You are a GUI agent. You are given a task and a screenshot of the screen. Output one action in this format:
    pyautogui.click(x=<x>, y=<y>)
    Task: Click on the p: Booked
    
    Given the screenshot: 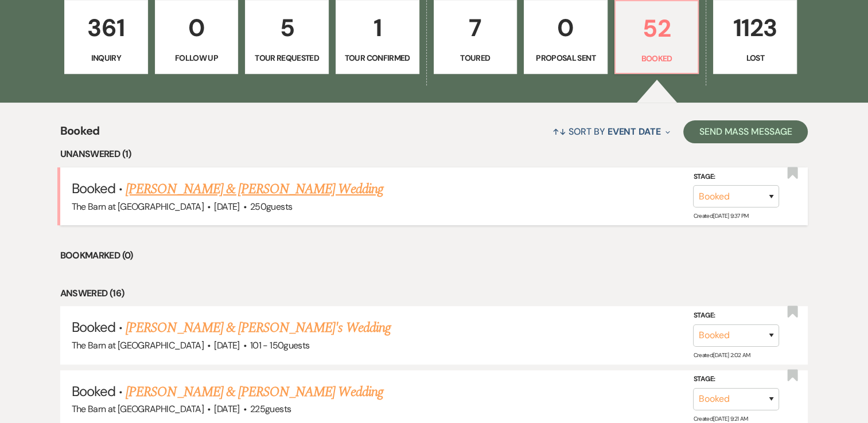 What is the action you would take?
    pyautogui.click(x=657, y=58)
    